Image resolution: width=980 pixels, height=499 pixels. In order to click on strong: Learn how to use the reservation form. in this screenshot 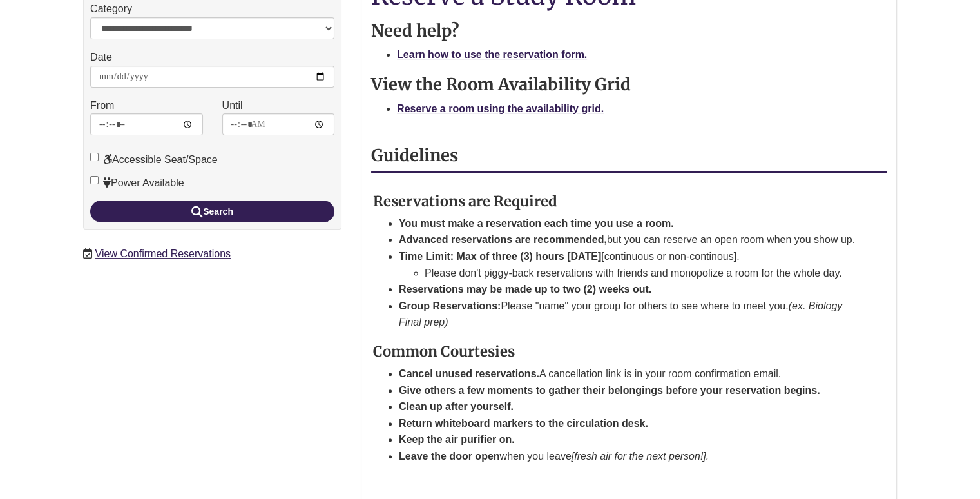, I will do `click(492, 54)`.